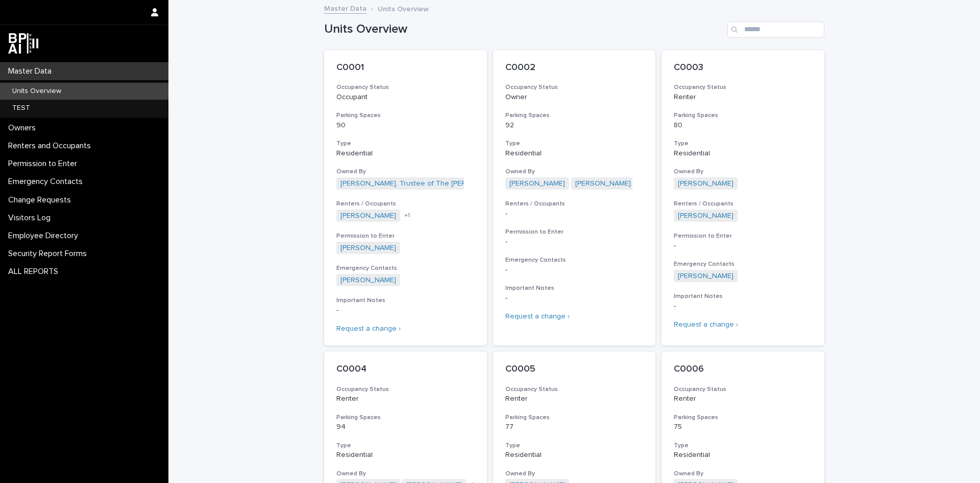  What do you see at coordinates (44, 164) in the screenshot?
I see `p: Permission to Enter` at bounding box center [44, 164].